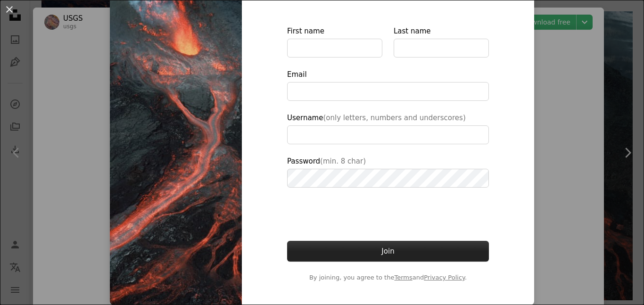 The image size is (644, 305). Describe the element at coordinates (388, 277) in the screenshot. I see `span: By joining, you agree to the and .` at that location.